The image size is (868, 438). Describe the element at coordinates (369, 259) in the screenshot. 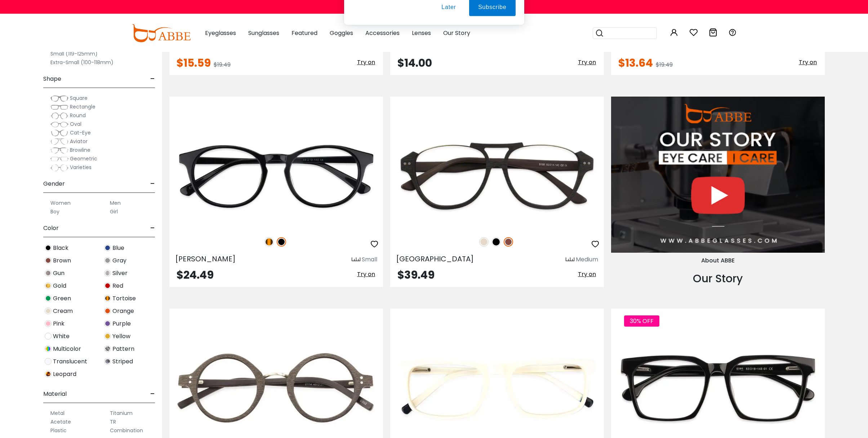

I see `div: Small` at that location.